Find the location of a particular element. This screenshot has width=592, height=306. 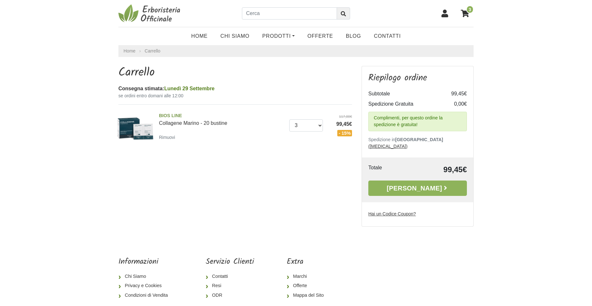

span: 3 is located at coordinates (470, 9).